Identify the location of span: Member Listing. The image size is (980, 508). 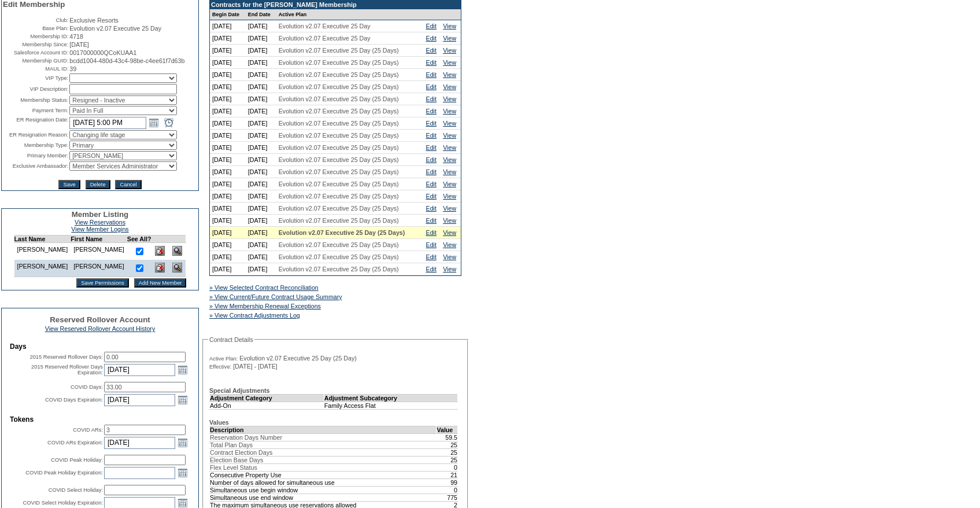
(100, 214).